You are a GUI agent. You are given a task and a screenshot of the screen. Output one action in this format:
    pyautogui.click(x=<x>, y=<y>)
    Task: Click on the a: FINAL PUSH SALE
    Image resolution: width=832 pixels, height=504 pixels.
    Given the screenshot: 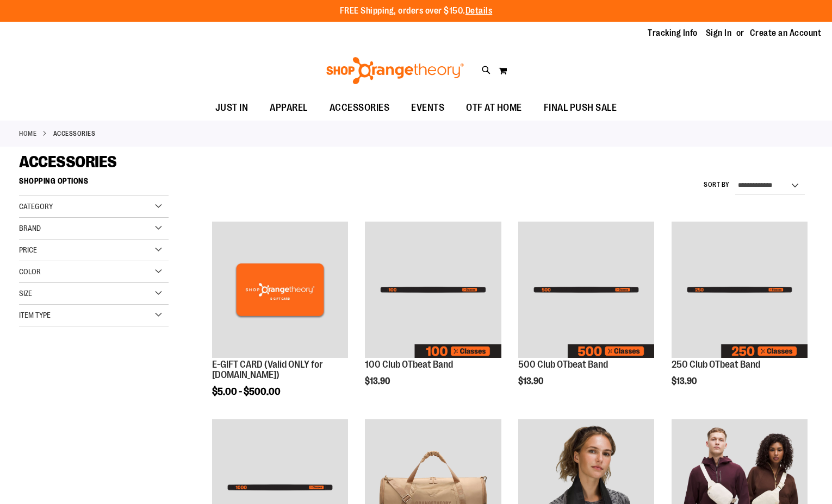 What is the action you would take?
    pyautogui.click(x=580, y=108)
    